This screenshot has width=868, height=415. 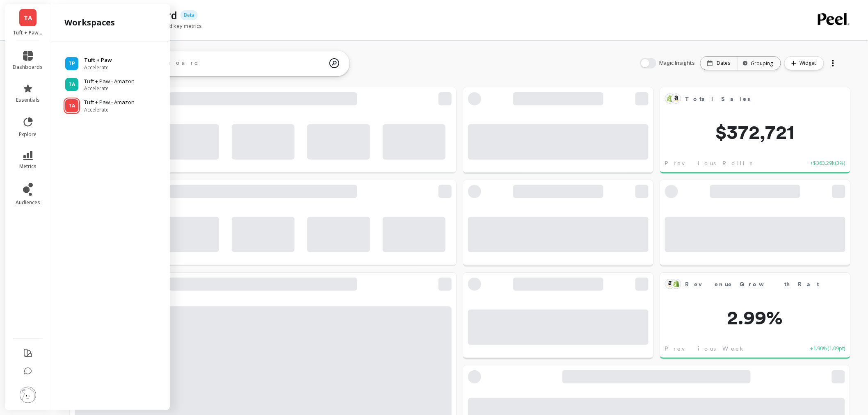 What do you see at coordinates (759, 63) in the screenshot?
I see `div: Grouping` at bounding box center [759, 63].